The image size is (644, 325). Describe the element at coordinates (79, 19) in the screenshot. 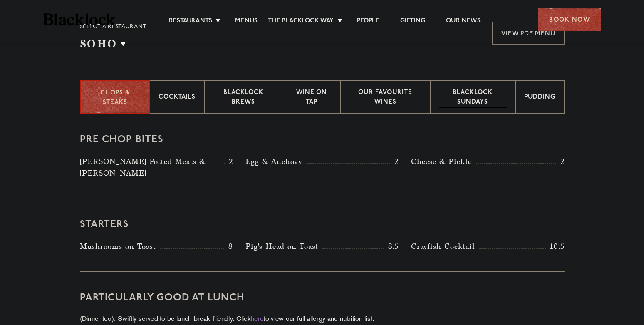

I see `img: BL_Textured_Logo-footer-cropped.svg` at that location.